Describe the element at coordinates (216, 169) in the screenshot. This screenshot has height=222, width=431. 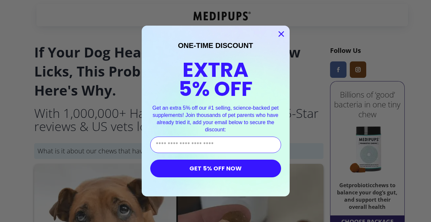
I see `button: GET 5% OFF NOW` at that location.